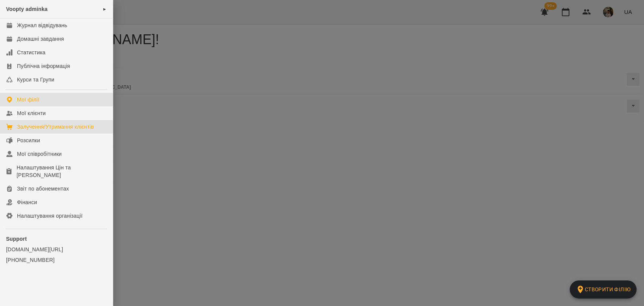 This screenshot has height=306, width=644. Describe the element at coordinates (28, 141) in the screenshot. I see `div: Розсилки` at that location.